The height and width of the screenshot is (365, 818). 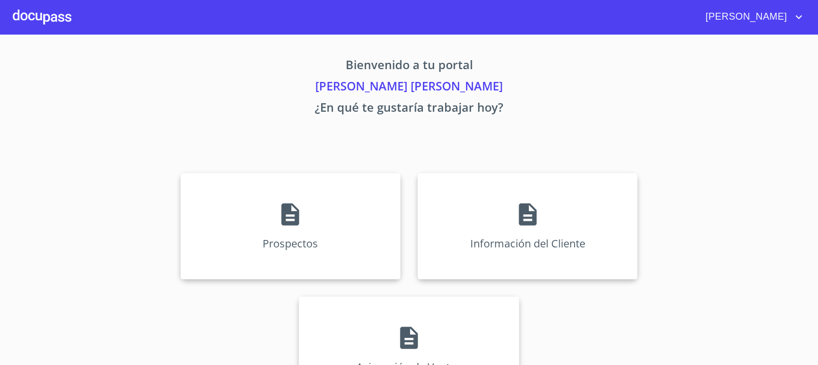 I want to click on p: Bienvenido a tu portal, so click(x=409, y=67).